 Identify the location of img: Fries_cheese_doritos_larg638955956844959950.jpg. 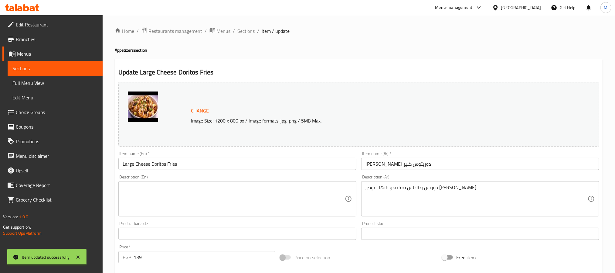
(143, 107).